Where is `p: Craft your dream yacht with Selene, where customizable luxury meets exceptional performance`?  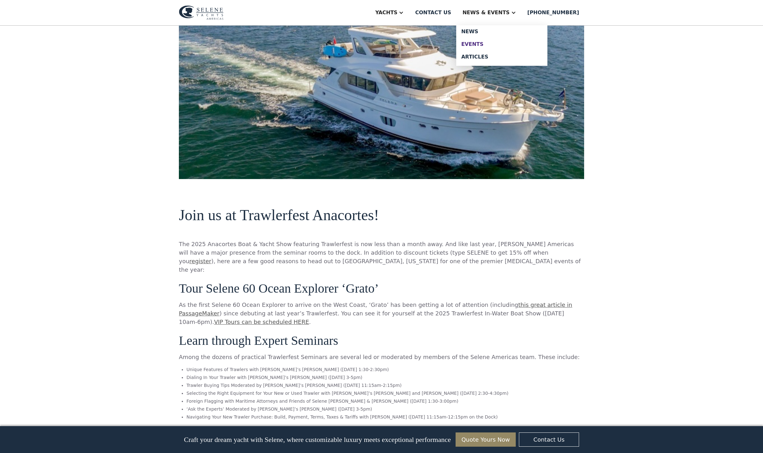
p: Craft your dream yacht with Selene, where customizable luxury meets exceptional performance is located at coordinates (317, 440).